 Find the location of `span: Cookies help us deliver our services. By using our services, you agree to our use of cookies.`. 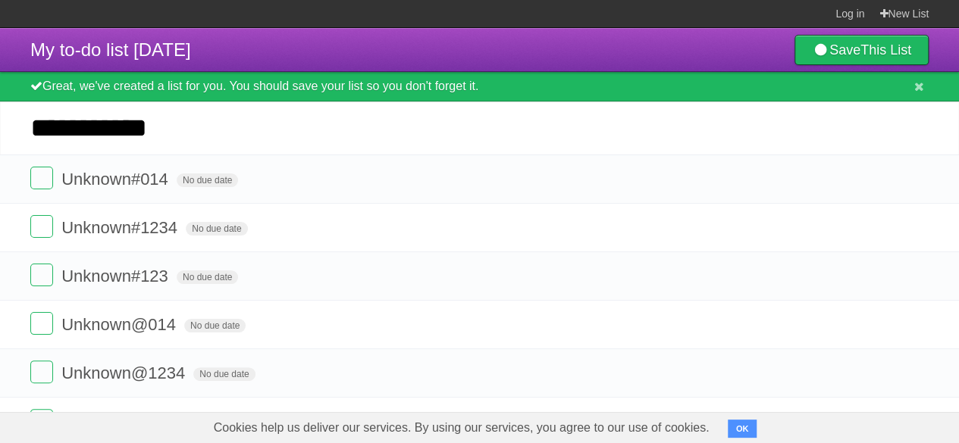

span: Cookies help us deliver our services. By using our services, you agree to our use of cookies. is located at coordinates (462, 428).